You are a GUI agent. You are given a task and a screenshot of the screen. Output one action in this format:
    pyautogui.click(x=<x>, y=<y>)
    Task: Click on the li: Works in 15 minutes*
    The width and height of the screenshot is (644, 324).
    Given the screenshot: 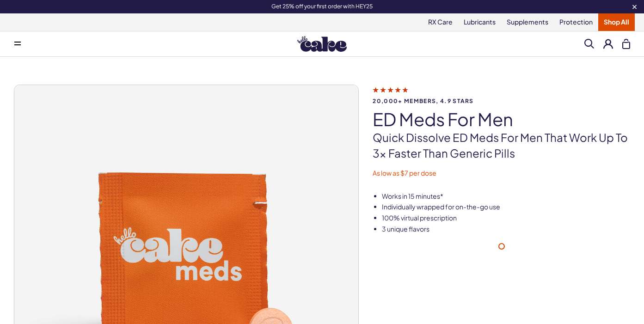 What is the action you would take?
    pyautogui.click(x=506, y=196)
    